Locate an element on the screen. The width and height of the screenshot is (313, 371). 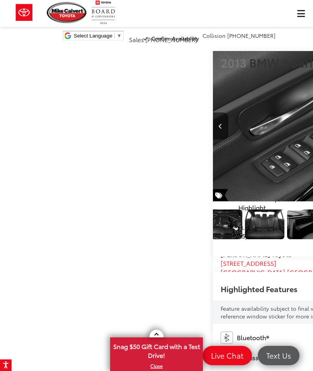
span: 2013 is located at coordinates (233, 62).